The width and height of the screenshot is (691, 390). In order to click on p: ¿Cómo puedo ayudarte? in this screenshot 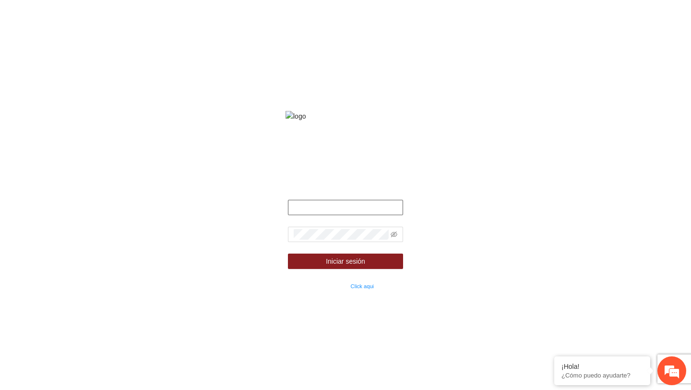, I will do `click(602, 375)`.